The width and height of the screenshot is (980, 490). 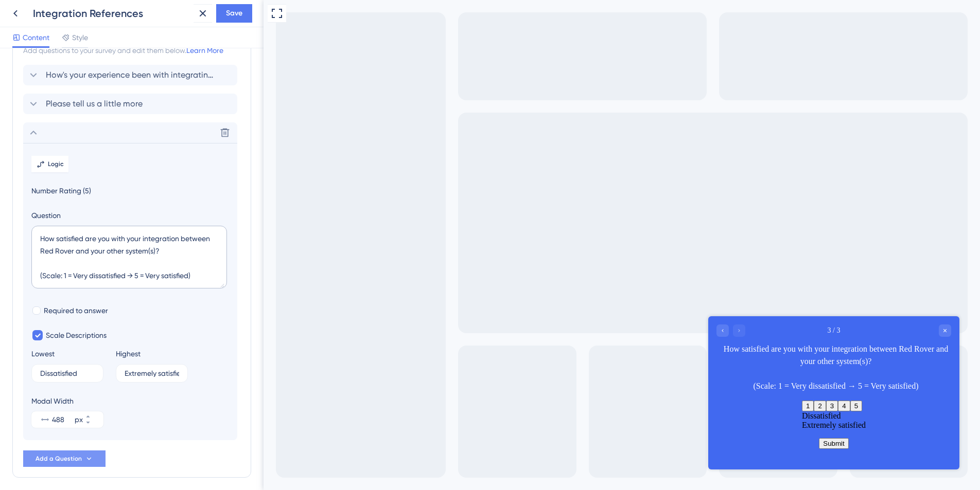 What do you see at coordinates (126, 15) in the screenshot?
I see `span: Question 3 / 3` at bounding box center [126, 15].